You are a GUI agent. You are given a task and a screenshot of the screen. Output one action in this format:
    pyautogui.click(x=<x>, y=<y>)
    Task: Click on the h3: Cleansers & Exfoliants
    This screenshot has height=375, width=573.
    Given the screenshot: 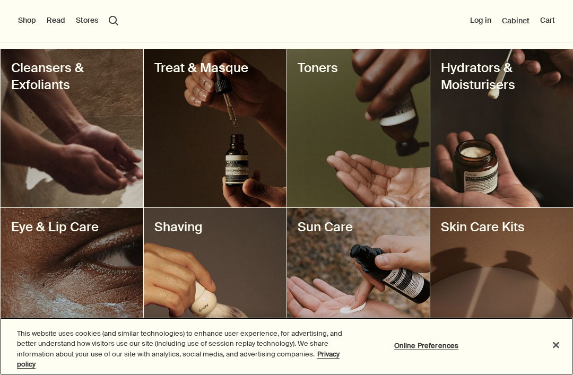 What is the action you would take?
    pyautogui.click(x=72, y=76)
    